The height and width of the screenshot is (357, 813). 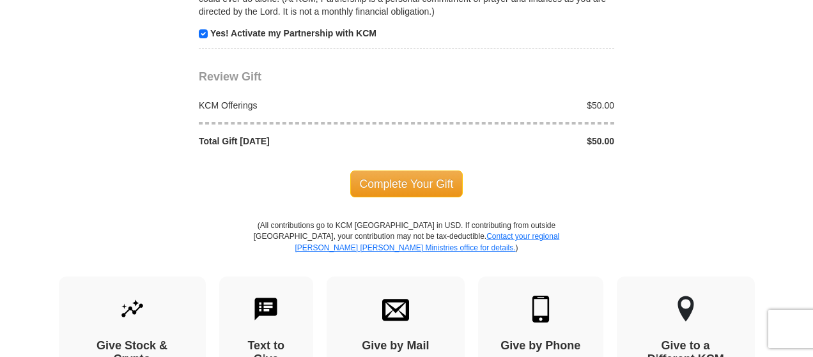 I want to click on span: Complete Your Gift, so click(x=406, y=184).